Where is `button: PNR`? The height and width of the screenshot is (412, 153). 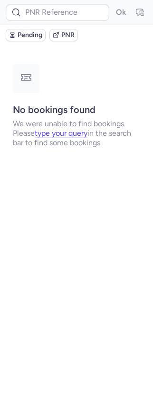 button: PNR is located at coordinates (64, 35).